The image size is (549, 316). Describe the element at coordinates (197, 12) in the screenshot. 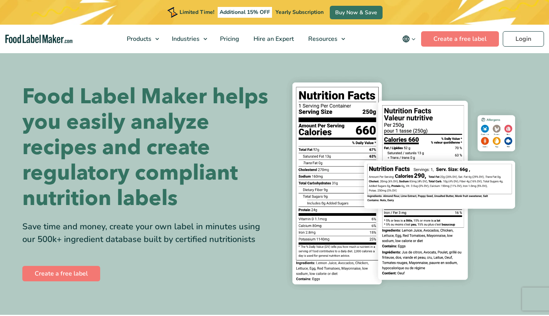

I see `span: Limited Time!` at that location.